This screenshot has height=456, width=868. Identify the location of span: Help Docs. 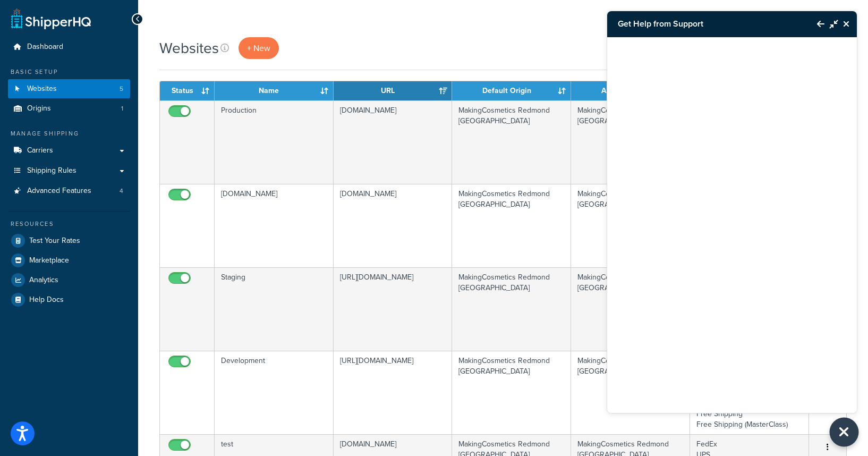
(46, 300).